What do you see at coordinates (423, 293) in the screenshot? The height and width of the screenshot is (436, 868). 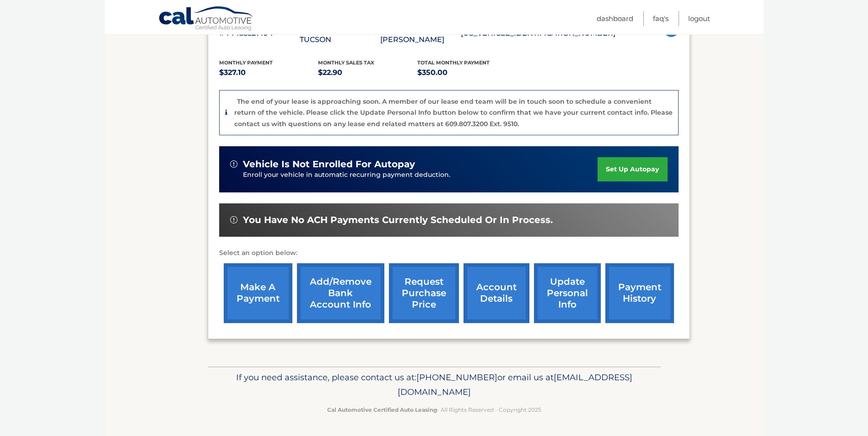 I see `a: request purchase price` at bounding box center [423, 293].